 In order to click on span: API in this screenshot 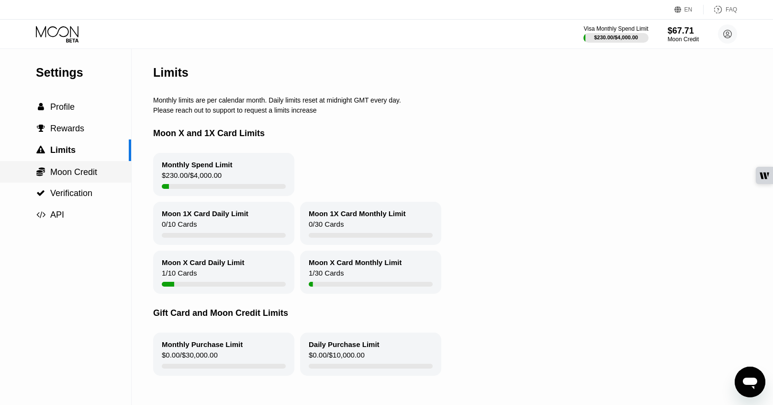, I will do `click(57, 214)`.